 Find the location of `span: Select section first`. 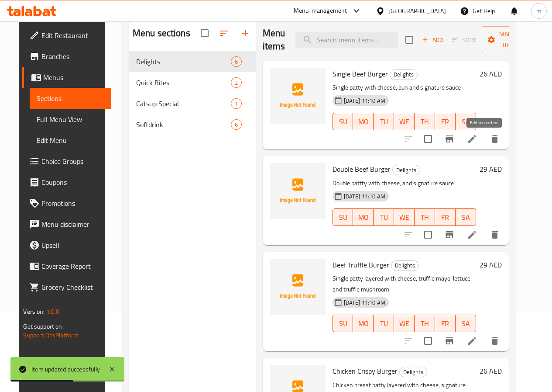

span: Select section first is located at coordinates (464, 40).